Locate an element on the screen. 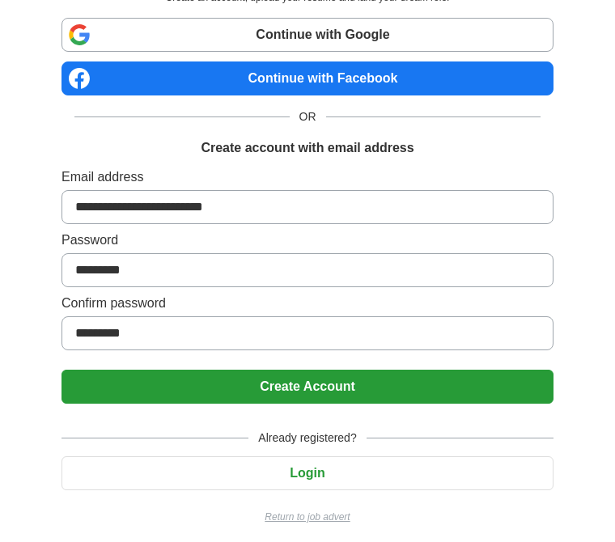  a: Continue with Facebook is located at coordinates (308, 79).